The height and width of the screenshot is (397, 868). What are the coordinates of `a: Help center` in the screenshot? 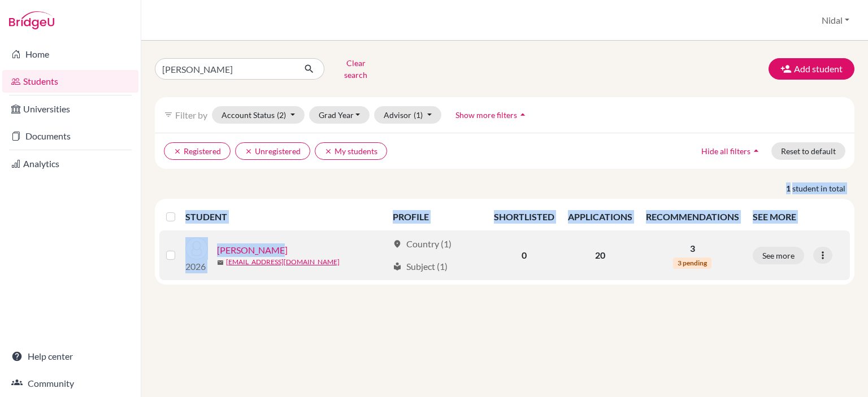 It's located at (70, 357).